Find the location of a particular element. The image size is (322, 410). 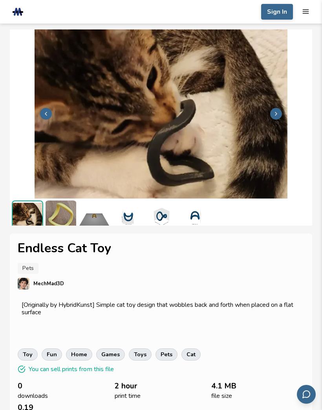

a: MechMad3D's profileMechMad3D is located at coordinates (161, 288).